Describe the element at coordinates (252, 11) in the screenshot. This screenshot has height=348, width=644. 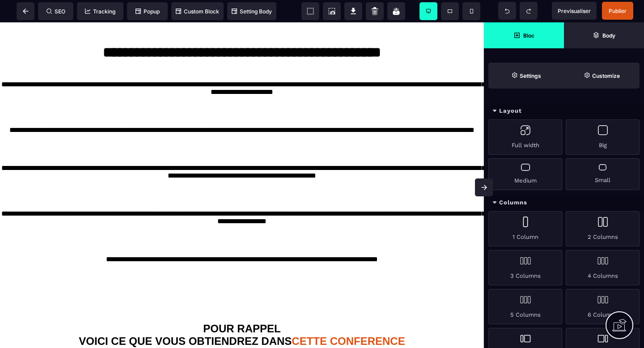
I see `span: Setting Body` at that location.